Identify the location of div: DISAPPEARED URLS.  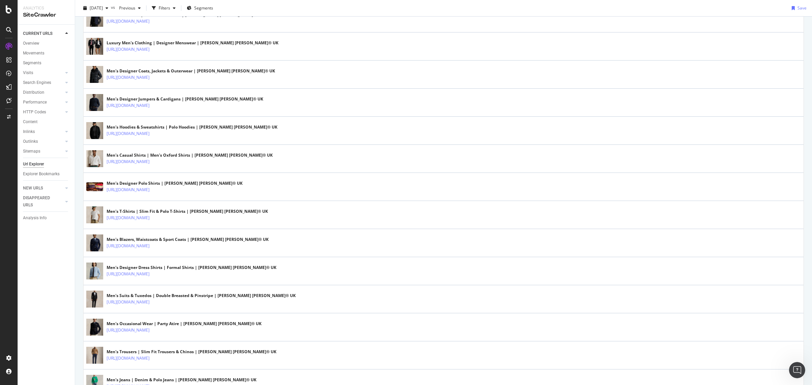
(40, 202).